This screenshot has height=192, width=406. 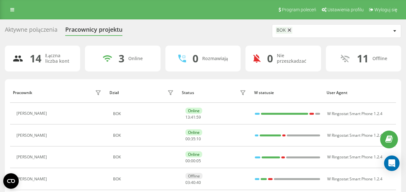 What do you see at coordinates (363, 58) in the screenshot?
I see `div: 11` at bounding box center [363, 58].